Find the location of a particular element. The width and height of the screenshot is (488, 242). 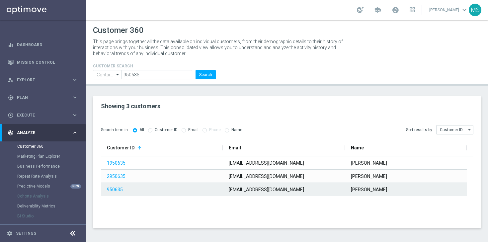

span: Explore is located at coordinates (44, 80).